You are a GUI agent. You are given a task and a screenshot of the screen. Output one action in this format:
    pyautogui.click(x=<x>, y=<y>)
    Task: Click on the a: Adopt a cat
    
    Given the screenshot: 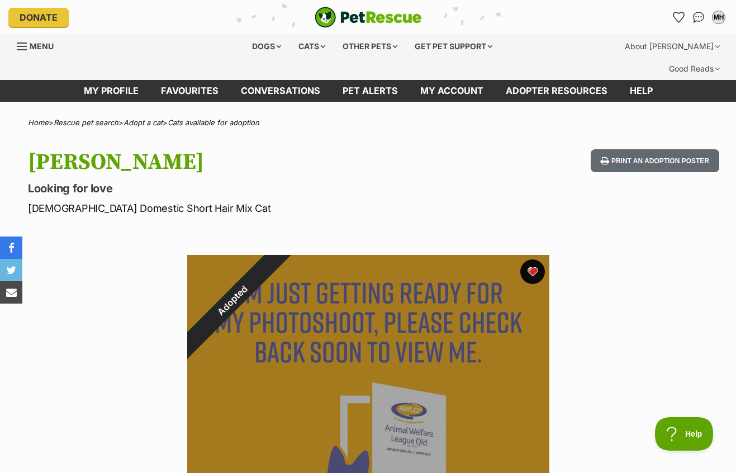 What is the action you would take?
    pyautogui.click(x=143, y=122)
    